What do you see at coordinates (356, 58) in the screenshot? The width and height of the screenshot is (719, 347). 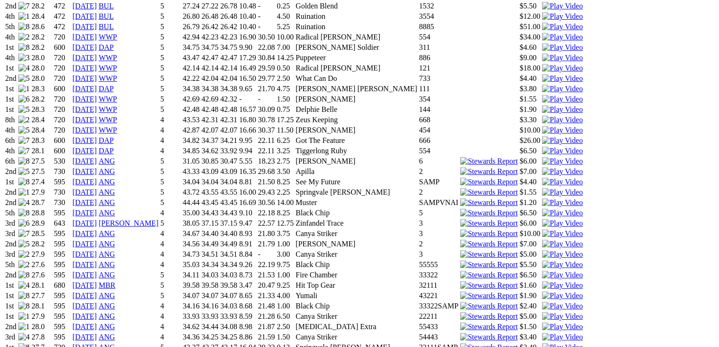 I see `td: Puppeteer` at bounding box center [356, 58].